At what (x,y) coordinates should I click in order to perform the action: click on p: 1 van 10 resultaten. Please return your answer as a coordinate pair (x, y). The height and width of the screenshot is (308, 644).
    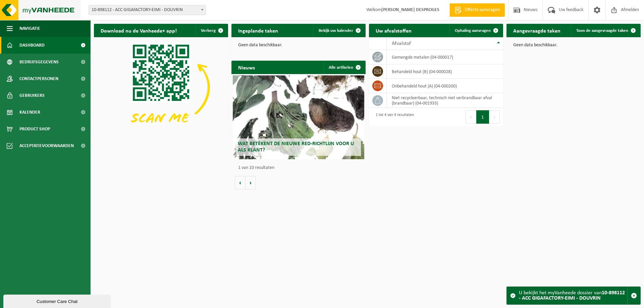
    Looking at the image, I should click on (300, 168).